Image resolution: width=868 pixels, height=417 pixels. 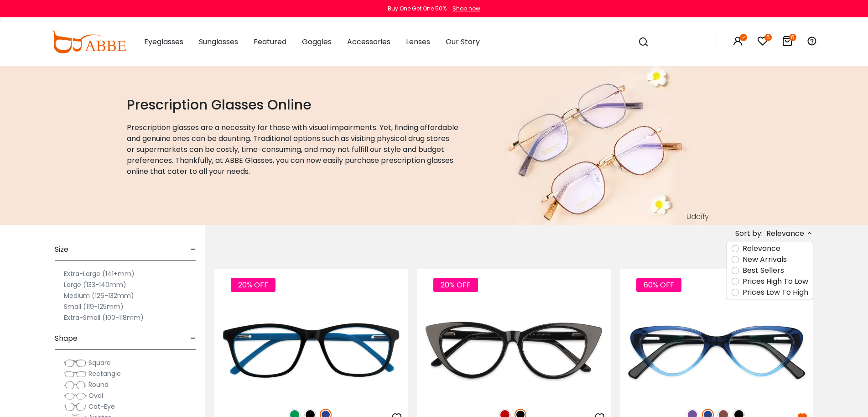 I want to click on span: Goggles, so click(x=317, y=42).